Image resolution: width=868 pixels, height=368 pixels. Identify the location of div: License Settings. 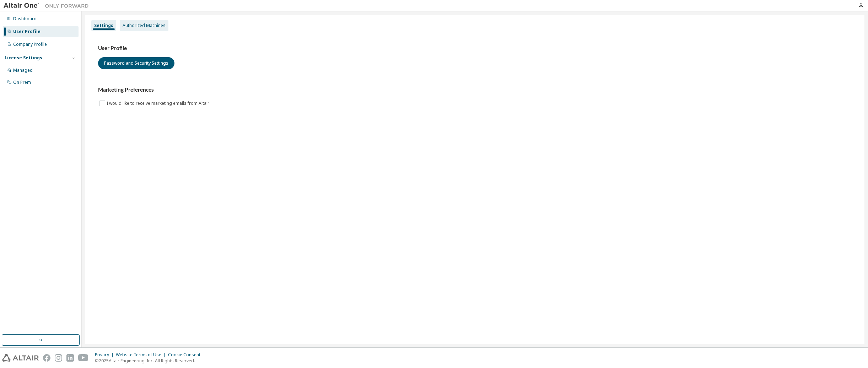
(24, 58).